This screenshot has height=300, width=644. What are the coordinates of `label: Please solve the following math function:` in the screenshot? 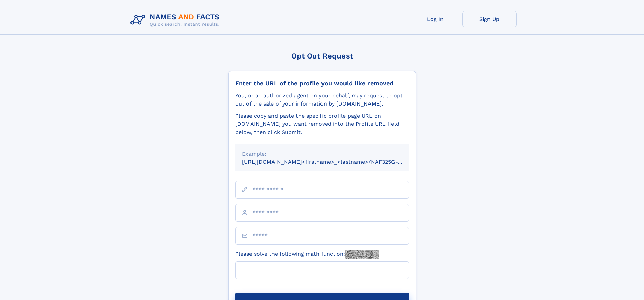 It's located at (307, 254).